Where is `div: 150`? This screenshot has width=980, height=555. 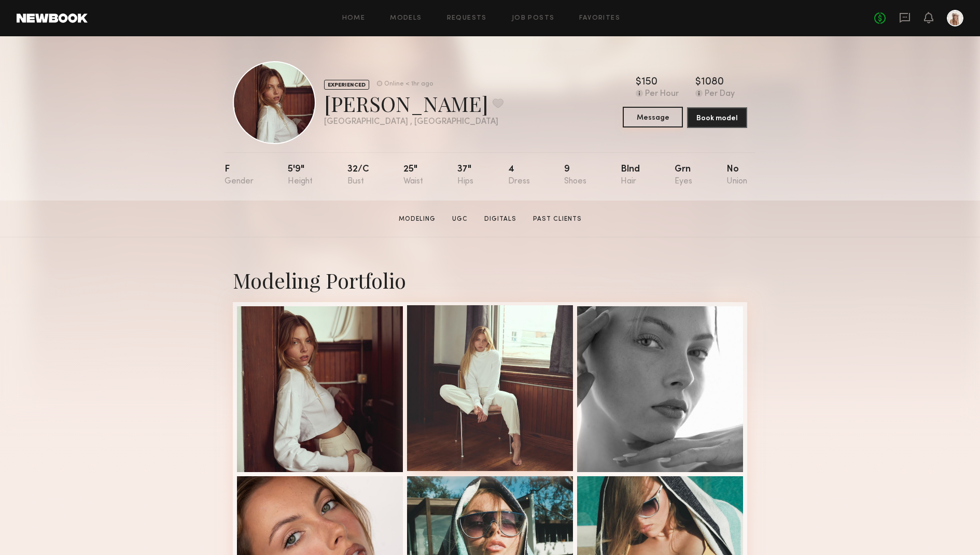 div: 150 is located at coordinates (650, 82).